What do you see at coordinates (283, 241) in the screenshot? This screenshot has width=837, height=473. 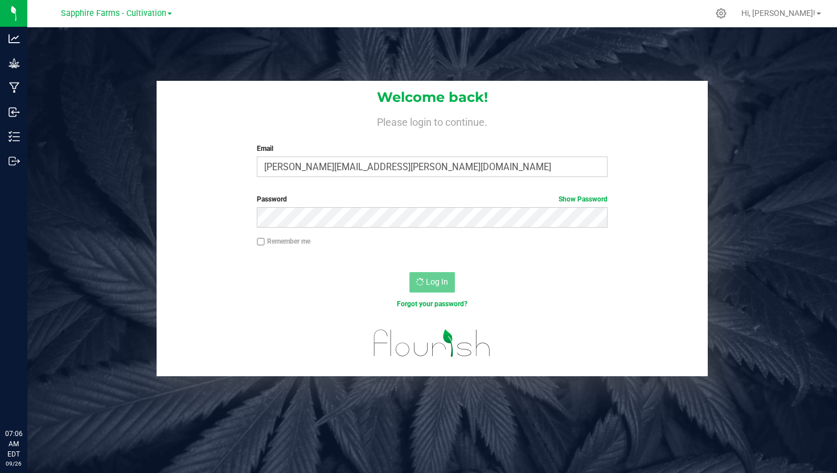 I see `label: Remember me` at bounding box center [283, 241].